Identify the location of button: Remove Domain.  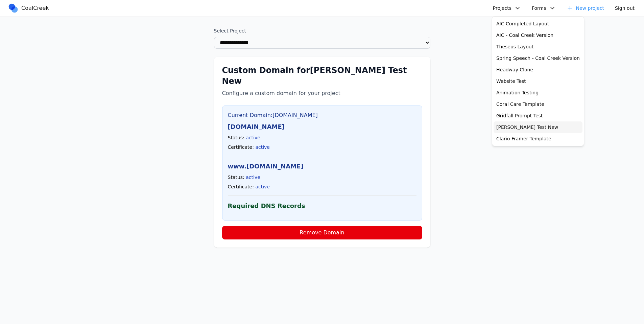
(322, 233).